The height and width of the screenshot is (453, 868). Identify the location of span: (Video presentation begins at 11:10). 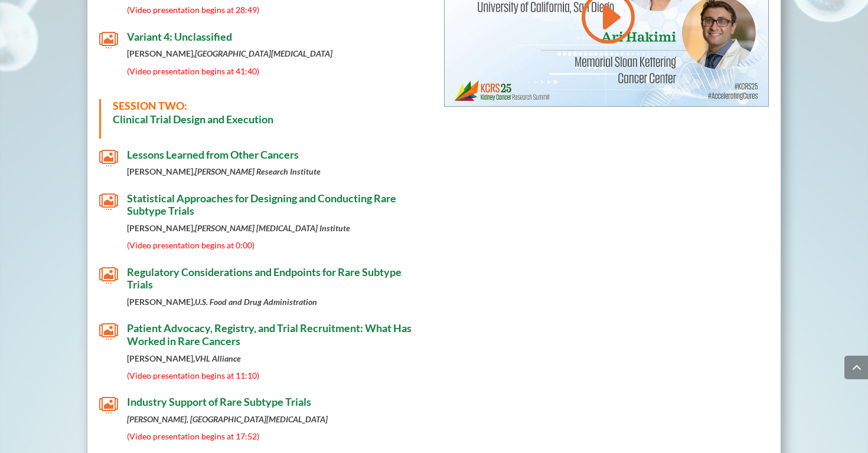
(193, 375).